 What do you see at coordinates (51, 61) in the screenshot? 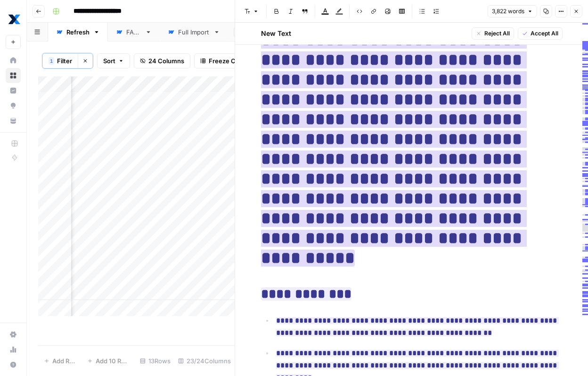
I see `span: 1` at bounding box center [51, 61].